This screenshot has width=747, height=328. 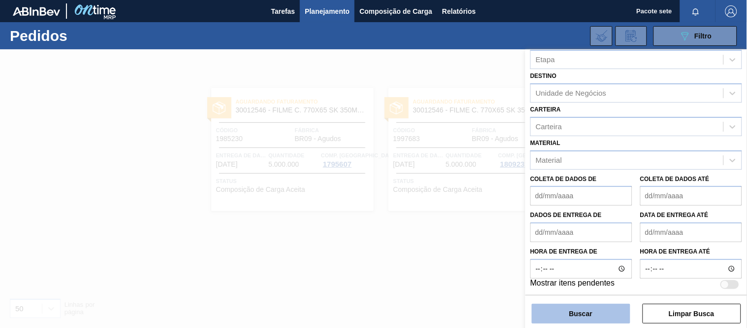 What do you see at coordinates (675, 251) in the screenshot?
I see `font: Hora de entrega até` at bounding box center [675, 251].